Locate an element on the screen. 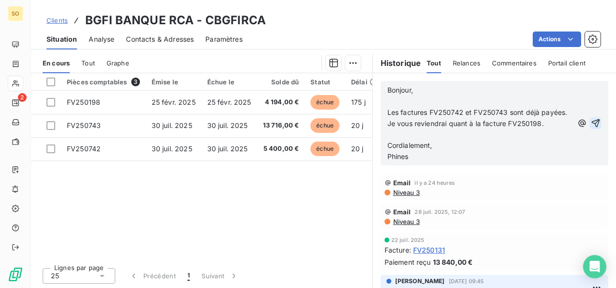 This screenshot has width=616, height=288. span: En cours is located at coordinates (56, 63).